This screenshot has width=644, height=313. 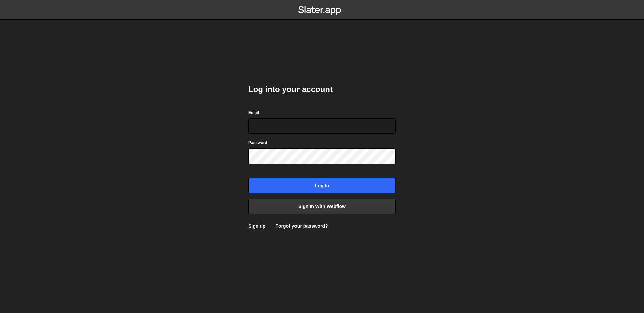 I want to click on a: Sign up, so click(x=257, y=226).